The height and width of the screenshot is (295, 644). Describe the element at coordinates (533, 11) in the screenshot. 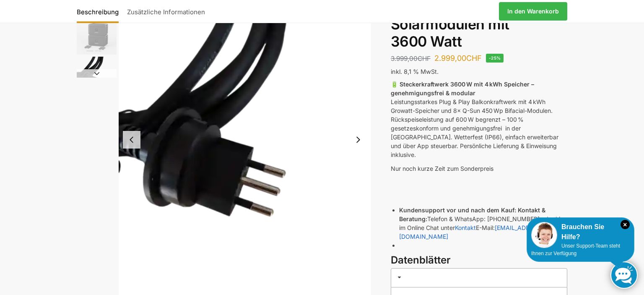

I see `a: In den Warenkorb` at that location.